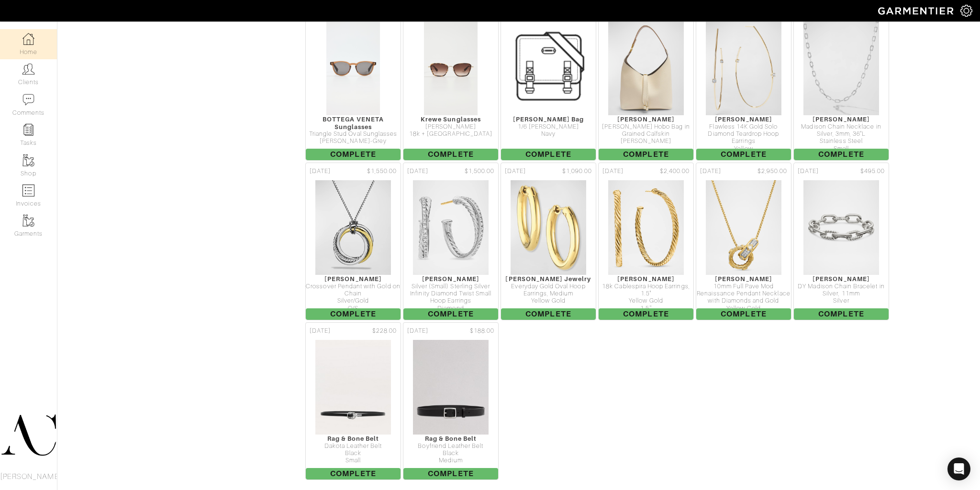 This screenshot has height=490, width=980. Describe the element at coordinates (28, 129) in the screenshot. I see `img: reminder-icon-8004d30b9f0a5d33ae49ab947aed9ed385cf756f9e5892f1edd6e32f2345188e.png` at that location.